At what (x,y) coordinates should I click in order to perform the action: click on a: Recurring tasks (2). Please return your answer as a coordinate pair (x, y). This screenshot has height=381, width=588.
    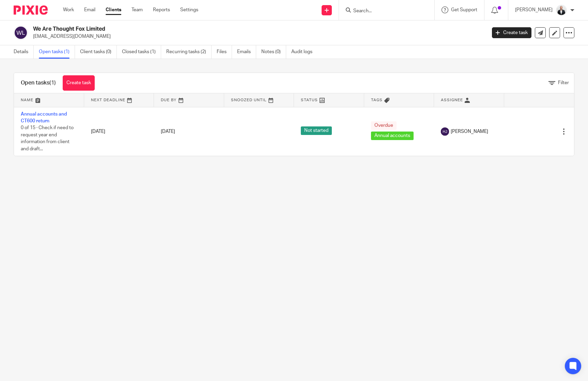
    Looking at the image, I should click on (189, 52).